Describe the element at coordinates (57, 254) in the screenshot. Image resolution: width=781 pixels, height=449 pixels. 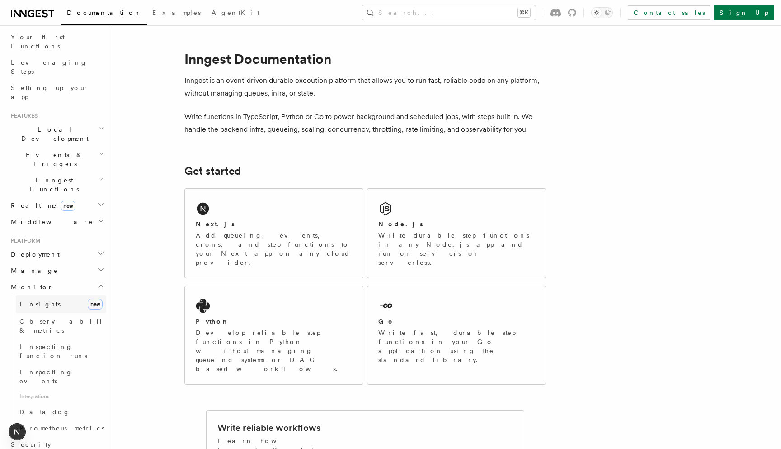
I see `button: Deployment` at that location.